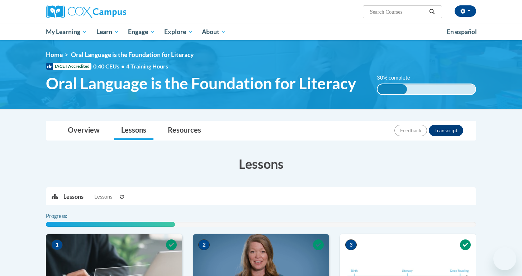 This screenshot has width=522, height=276. I want to click on span: Explore, so click(179, 32).